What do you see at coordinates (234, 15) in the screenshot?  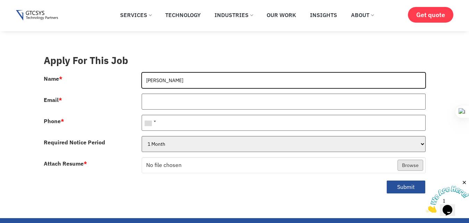 I see `a: Industries` at bounding box center [234, 15].